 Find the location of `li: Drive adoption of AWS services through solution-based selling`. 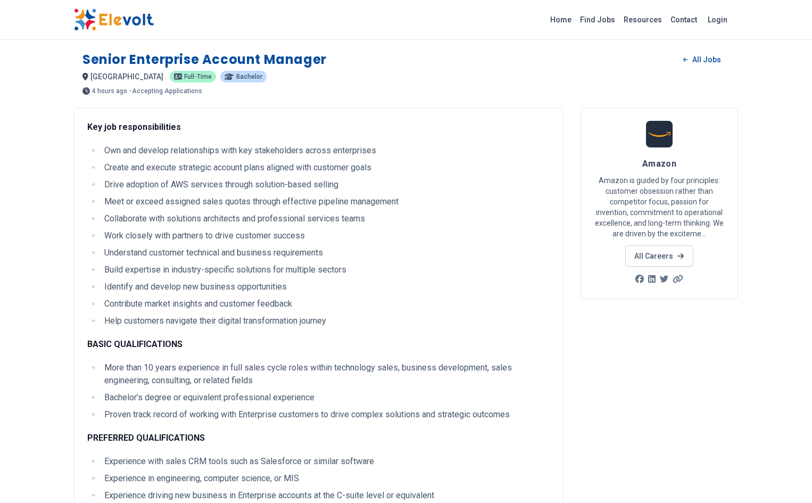

li: Drive adoption of AWS services through solution-based selling is located at coordinates (326, 185).